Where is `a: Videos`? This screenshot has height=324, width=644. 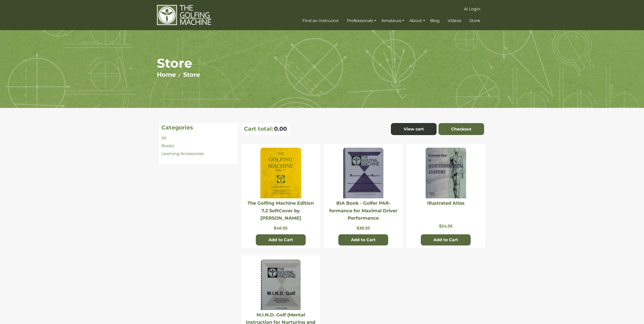 a: Videos is located at coordinates (455, 21).